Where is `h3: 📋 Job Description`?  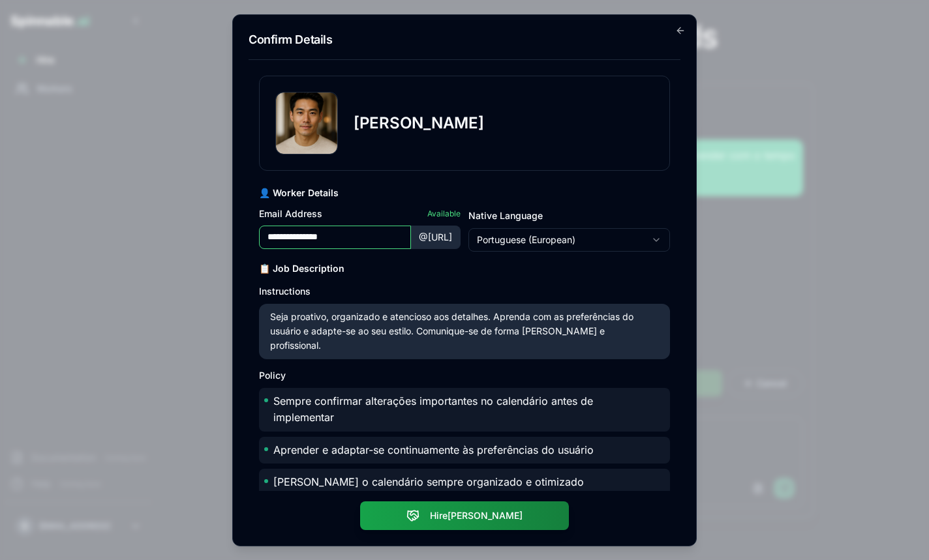 h3: 📋 Job Description is located at coordinates (464, 268).